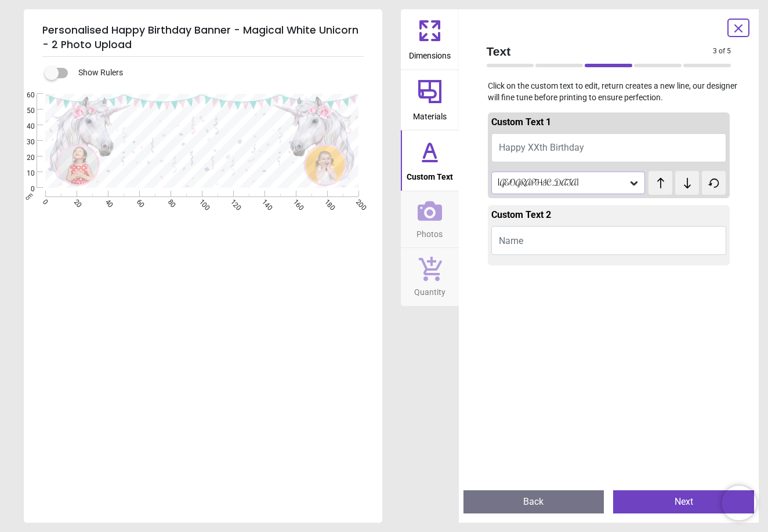  Describe the element at coordinates (430, 53) in the screenshot. I see `span: Dimensions` at that location.